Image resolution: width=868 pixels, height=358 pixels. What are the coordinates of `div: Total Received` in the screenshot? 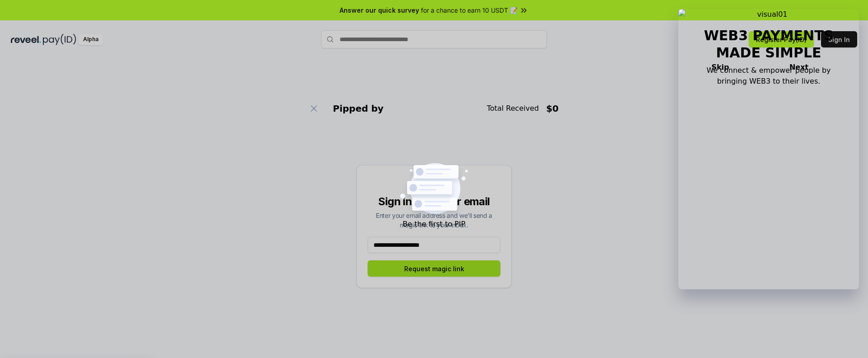 It's located at (512, 109).